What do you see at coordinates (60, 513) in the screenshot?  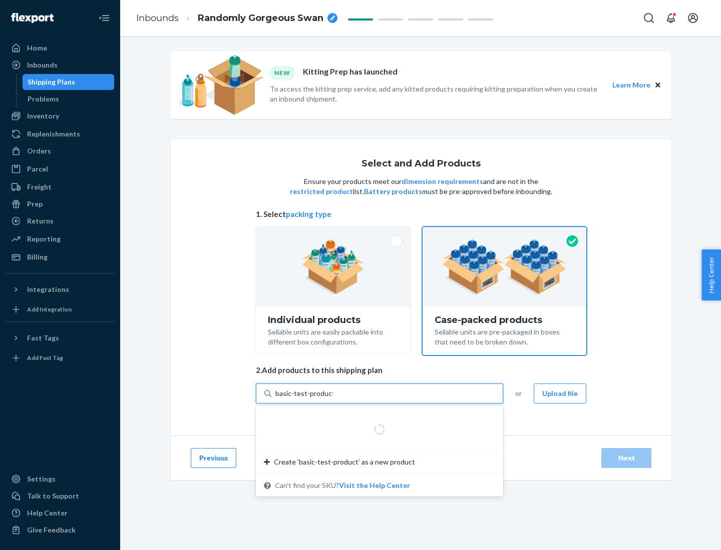 I see `a: Help Center` at bounding box center [60, 513].